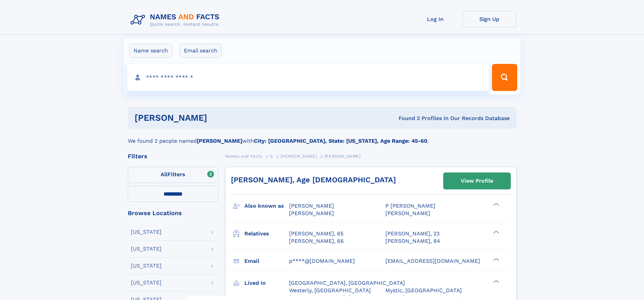 The height and width of the screenshot is (300, 644). What do you see at coordinates (436, 19) in the screenshot?
I see `a: Log In` at bounding box center [436, 19].